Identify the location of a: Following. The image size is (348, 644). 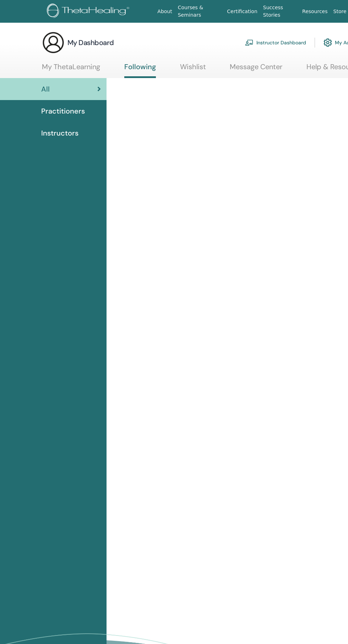
(140, 70).